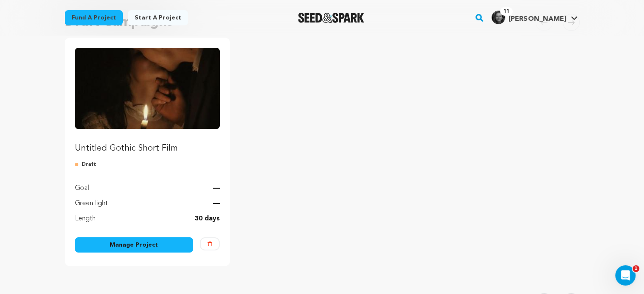  Describe the element at coordinates (331, 18) in the screenshot. I see `img: Seed&Spark Logo Dark Mode` at that location.